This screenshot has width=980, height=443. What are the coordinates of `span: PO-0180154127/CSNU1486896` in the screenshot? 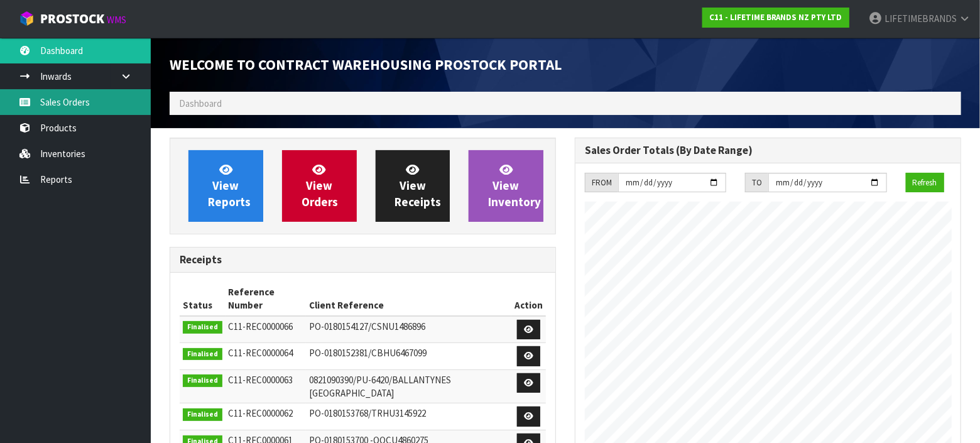 It's located at (366, 326).